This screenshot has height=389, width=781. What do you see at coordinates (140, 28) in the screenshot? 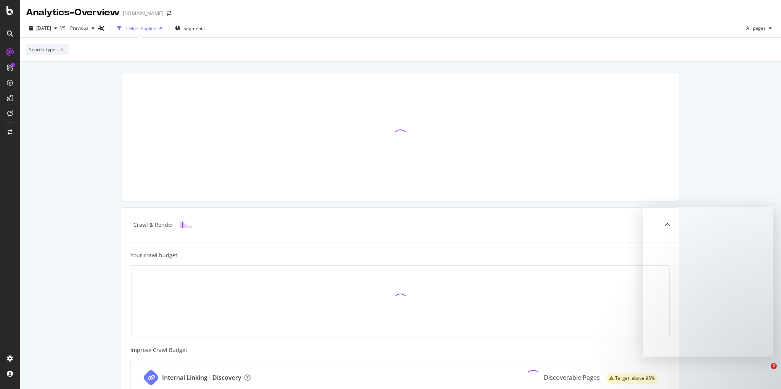
I see `div: 1 Filter Applied` at bounding box center [140, 28].